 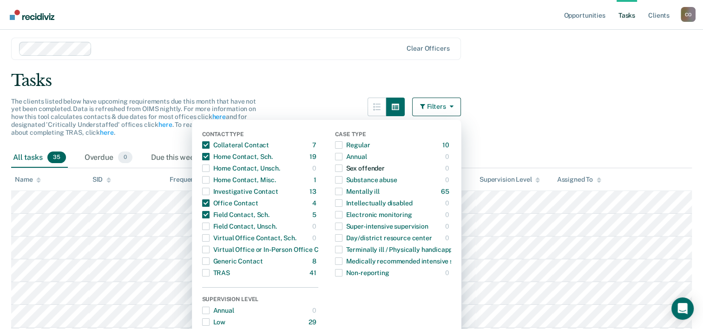 What do you see at coordinates (236, 145) in the screenshot?
I see `div: Collateral Contact` at bounding box center [236, 145].